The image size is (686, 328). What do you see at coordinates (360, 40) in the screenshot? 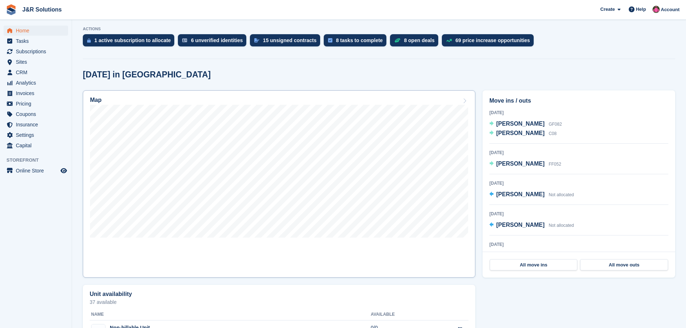
I see `div: 8 tasks to complete` at bounding box center [360, 40].